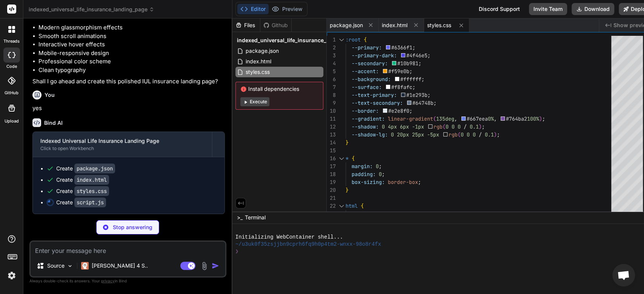 This screenshot has width=644, height=294. I want to click on span: #10b981, so click(407, 63).